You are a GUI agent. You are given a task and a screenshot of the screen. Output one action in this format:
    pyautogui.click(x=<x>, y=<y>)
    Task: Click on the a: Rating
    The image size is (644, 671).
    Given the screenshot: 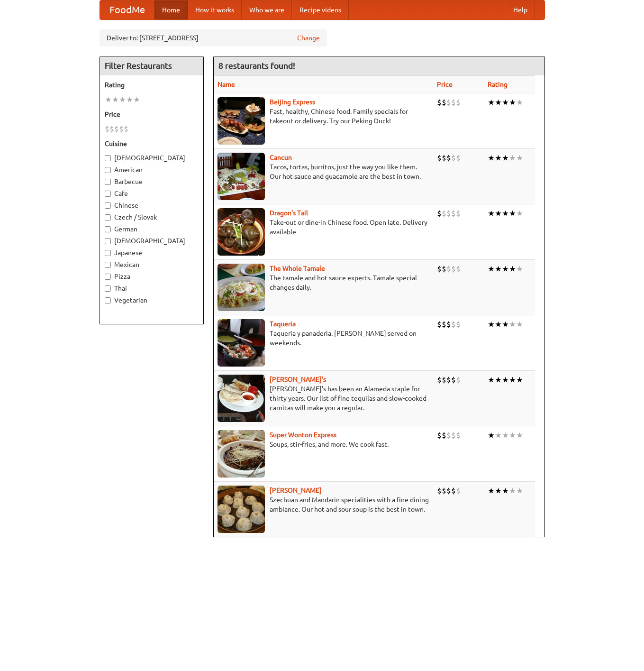 What is the action you would take?
    pyautogui.click(x=497, y=85)
    